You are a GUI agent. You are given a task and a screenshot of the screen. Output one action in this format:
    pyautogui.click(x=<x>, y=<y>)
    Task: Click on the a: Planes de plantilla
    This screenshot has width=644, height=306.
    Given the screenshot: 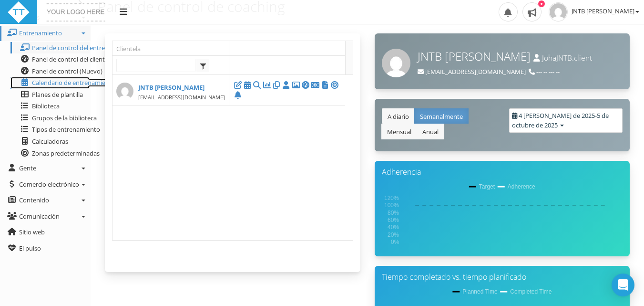 What is the action you would take?
    pyautogui.click(x=50, y=95)
    